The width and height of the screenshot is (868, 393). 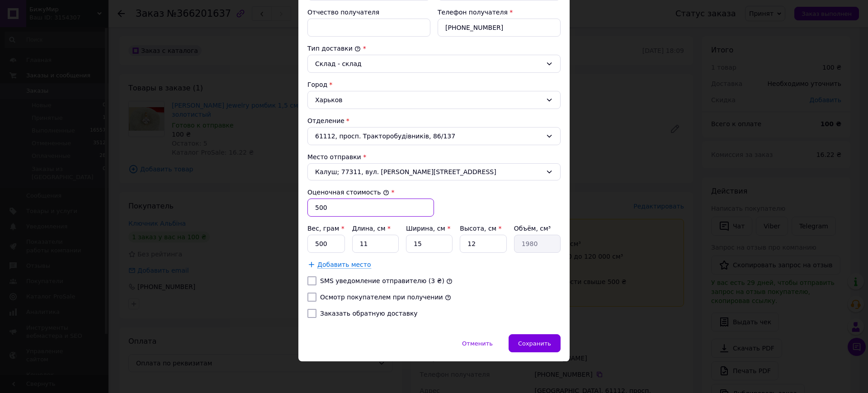 What do you see at coordinates (434, 48) in the screenshot?
I see `div: Тип доставки` at bounding box center [434, 48].